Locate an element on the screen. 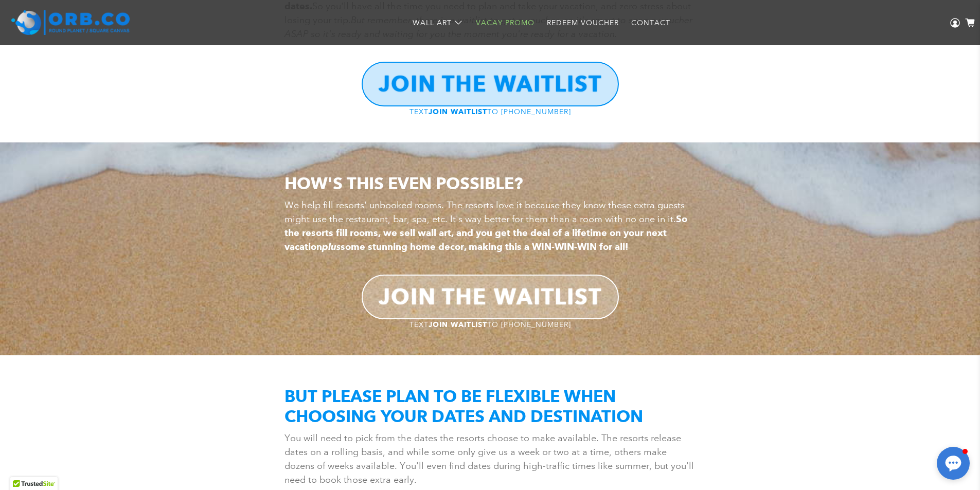  em: plus is located at coordinates (331, 247).